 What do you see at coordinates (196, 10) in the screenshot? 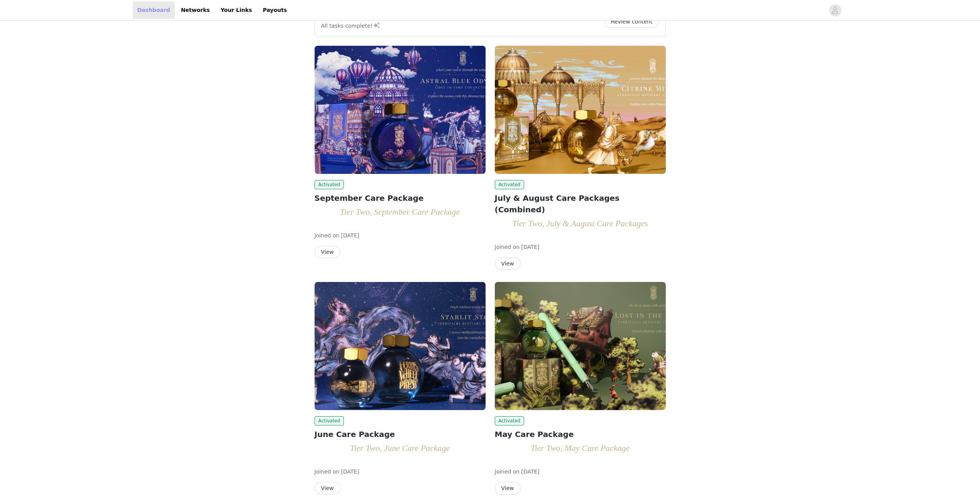
I see `a: Networks` at bounding box center [196, 10].